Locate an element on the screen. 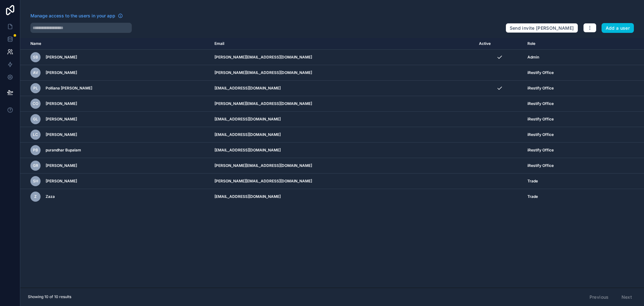  span: SB is located at coordinates (36, 57).